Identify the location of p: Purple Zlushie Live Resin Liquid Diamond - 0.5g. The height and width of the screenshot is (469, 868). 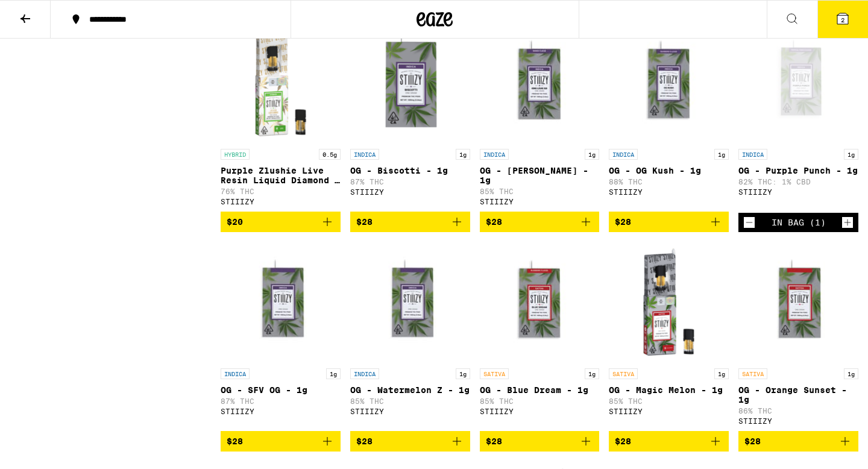
(280, 175).